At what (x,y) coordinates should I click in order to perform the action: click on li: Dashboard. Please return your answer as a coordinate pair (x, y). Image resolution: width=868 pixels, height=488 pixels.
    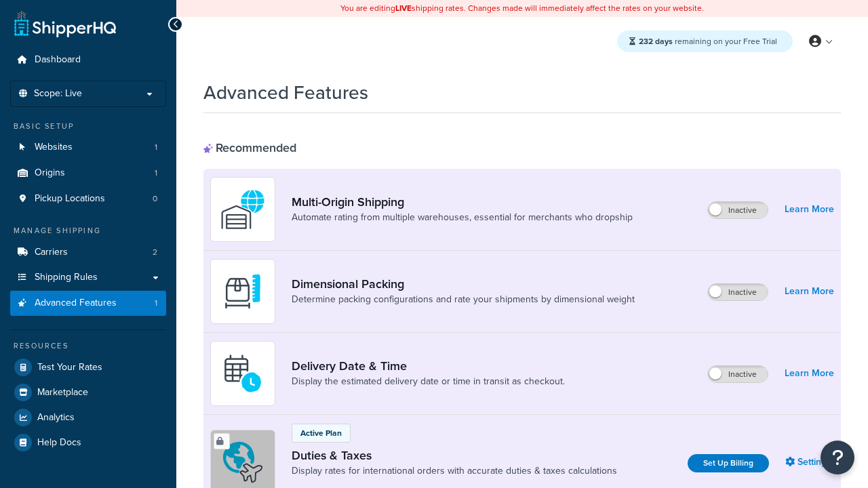
    Looking at the image, I should click on (88, 59).